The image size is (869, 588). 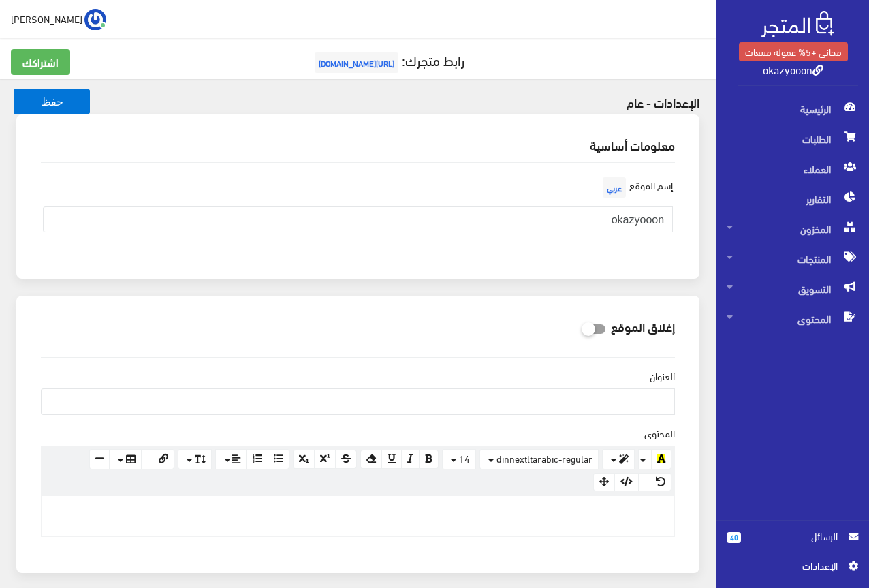 What do you see at coordinates (795, 536) in the screenshot?
I see `span: الرسائل` at bounding box center [795, 536].